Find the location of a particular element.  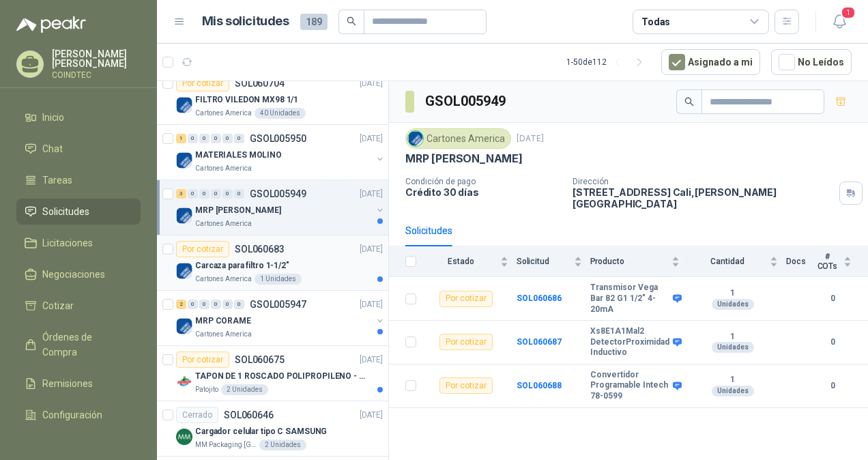

p: SOL060683 is located at coordinates (260, 249).